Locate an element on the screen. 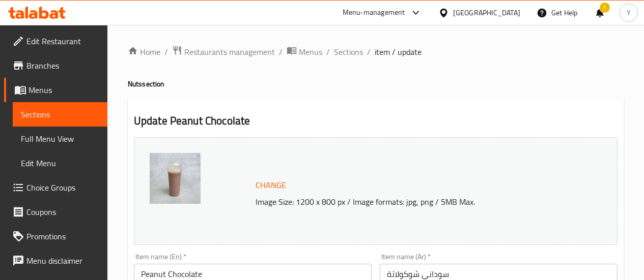  span: Promotions is located at coordinates (63, 237).